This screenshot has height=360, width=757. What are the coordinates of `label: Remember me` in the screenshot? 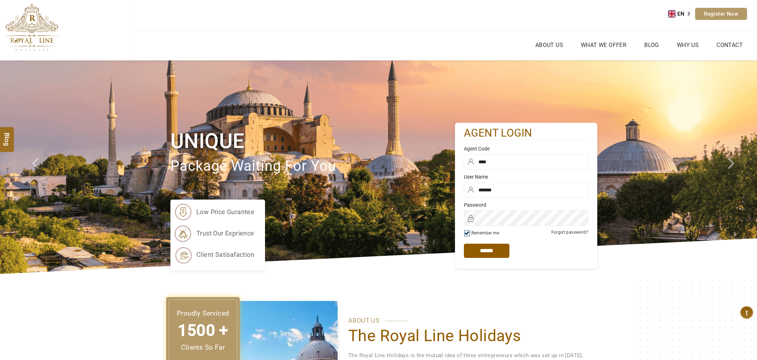 It's located at (485, 233).